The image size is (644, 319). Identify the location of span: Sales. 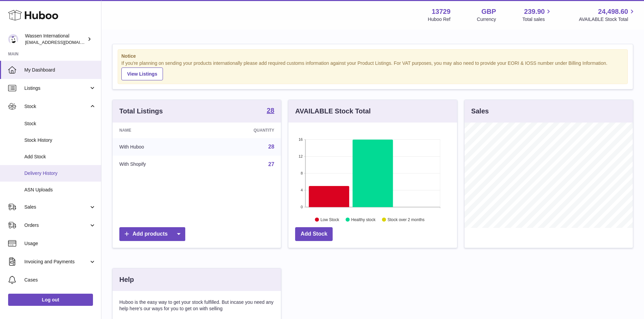
(56, 207).